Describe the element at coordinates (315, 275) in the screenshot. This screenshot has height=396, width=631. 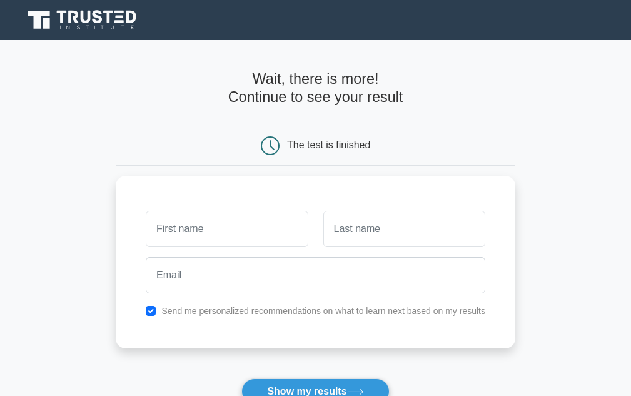
I see `input: Email` at that location.